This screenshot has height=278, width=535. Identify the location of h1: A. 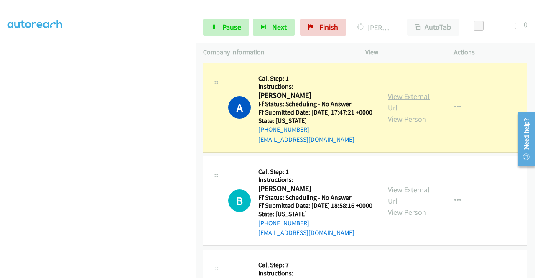
(239, 107).